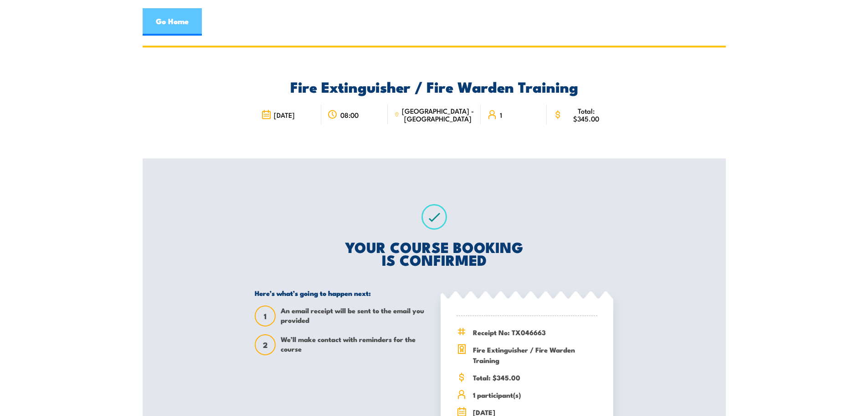 This screenshot has width=868, height=416. I want to click on h2: Fire Extinguisher / Fire Warden Training, so click(434, 86).